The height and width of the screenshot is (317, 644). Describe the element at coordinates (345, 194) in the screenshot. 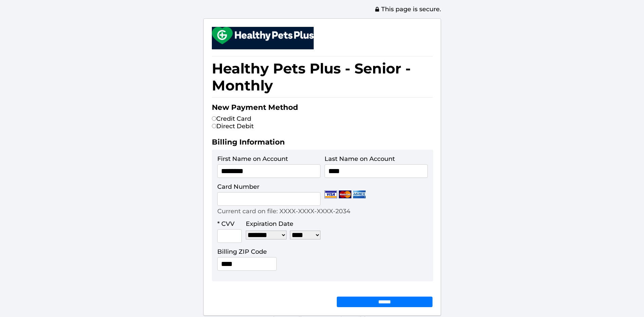

I see `img: Mastercard` at that location.